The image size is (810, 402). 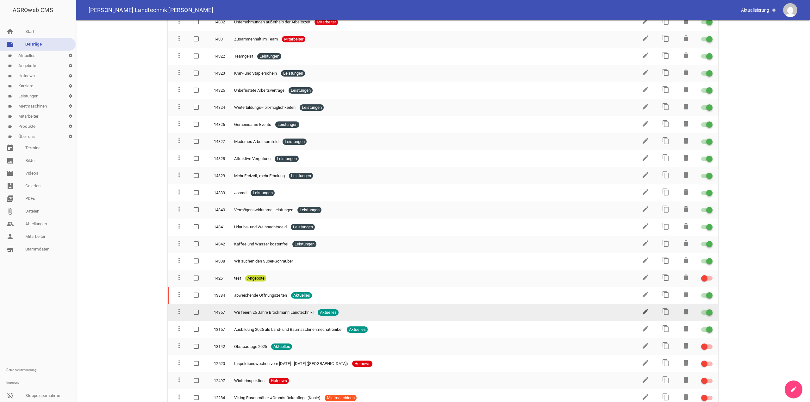 What do you see at coordinates (218, 261) in the screenshot?
I see `td: 14308` at bounding box center [218, 261].